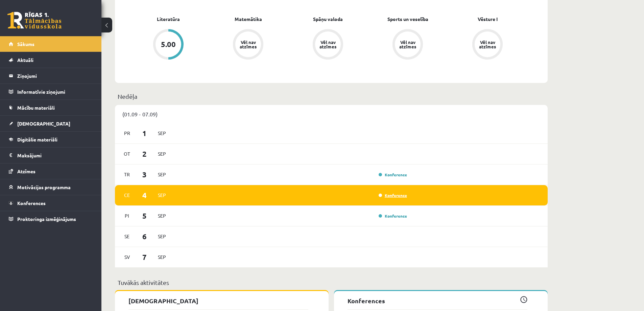 The width and height of the screenshot is (644, 311). What do you see at coordinates (26, 171) in the screenshot?
I see `span: Atzīmes` at bounding box center [26, 171].